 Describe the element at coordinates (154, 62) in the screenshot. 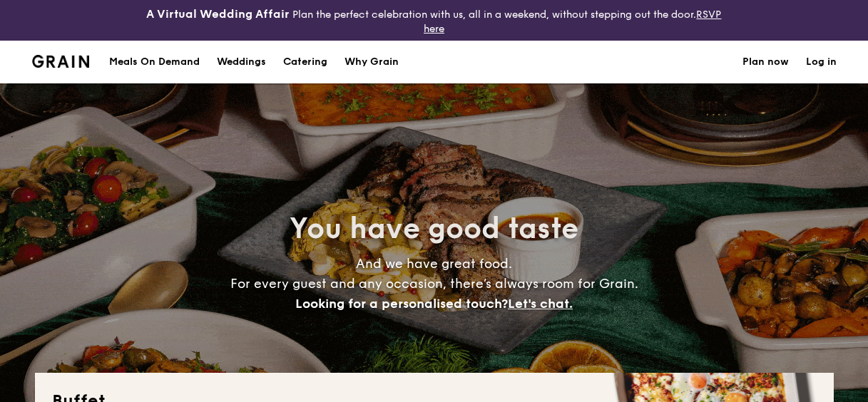

I see `a: Meals On Demand` at that location.